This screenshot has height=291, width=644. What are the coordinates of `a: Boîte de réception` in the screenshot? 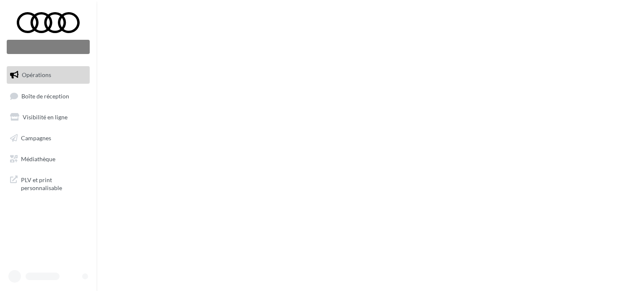 It's located at (48, 96).